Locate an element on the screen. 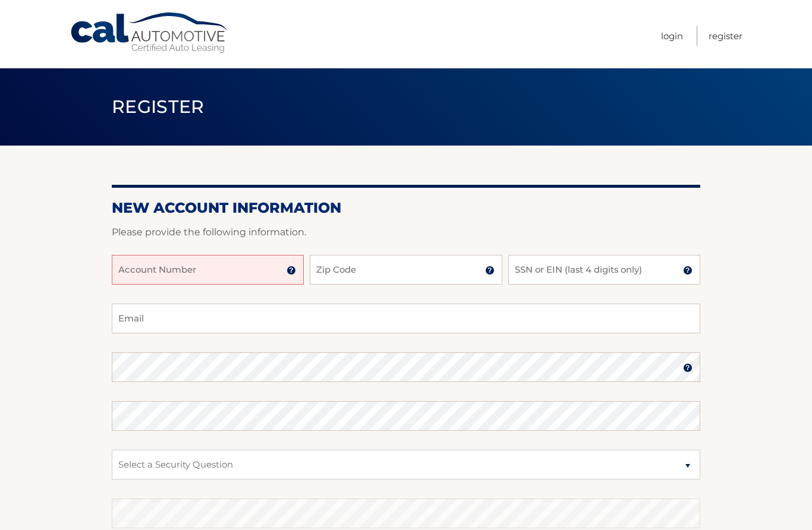 The height and width of the screenshot is (530, 812). h2: New Account Information is located at coordinates (406, 208).